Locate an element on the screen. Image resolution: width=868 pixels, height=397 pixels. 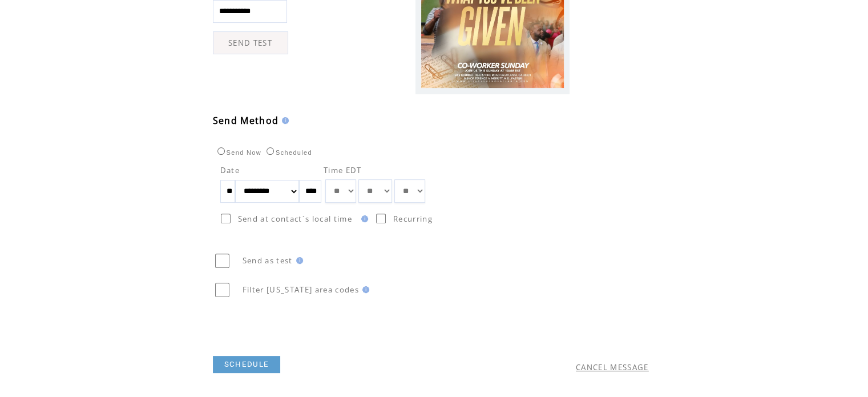
a: SCHEDULE is located at coordinates (247, 365).